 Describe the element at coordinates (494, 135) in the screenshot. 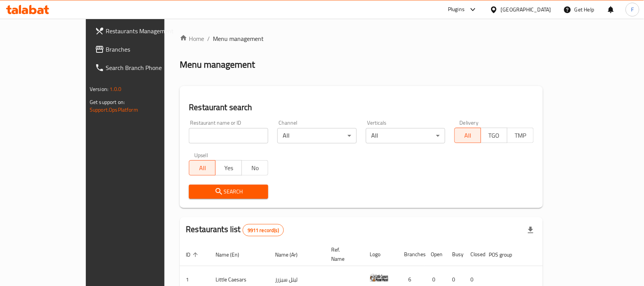

I see `button: TGO` at that location.